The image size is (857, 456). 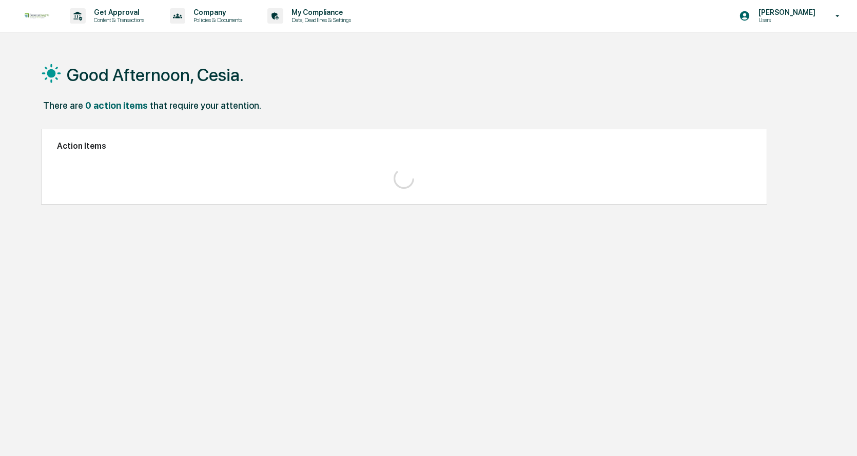 What do you see at coordinates (118, 20) in the screenshot?
I see `p: Content & Transactions` at bounding box center [118, 20].